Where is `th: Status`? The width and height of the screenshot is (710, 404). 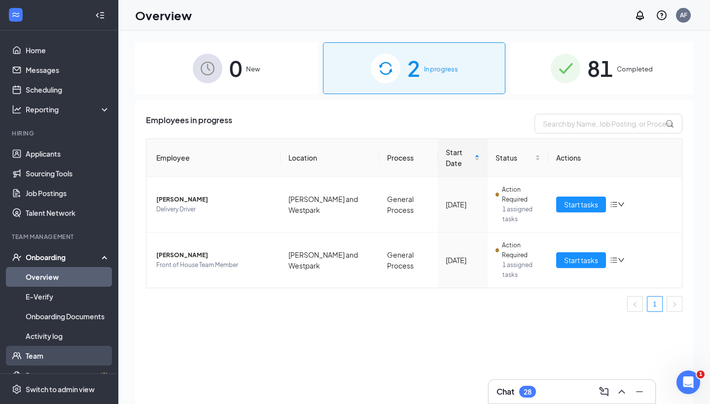 th: Status is located at coordinates (518, 158).